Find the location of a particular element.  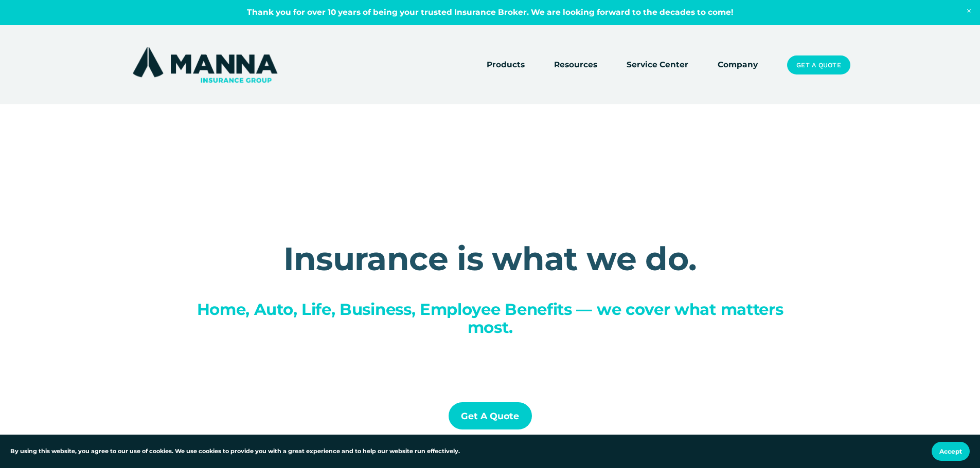

strong: Insurance is what we do. is located at coordinates (490, 258).